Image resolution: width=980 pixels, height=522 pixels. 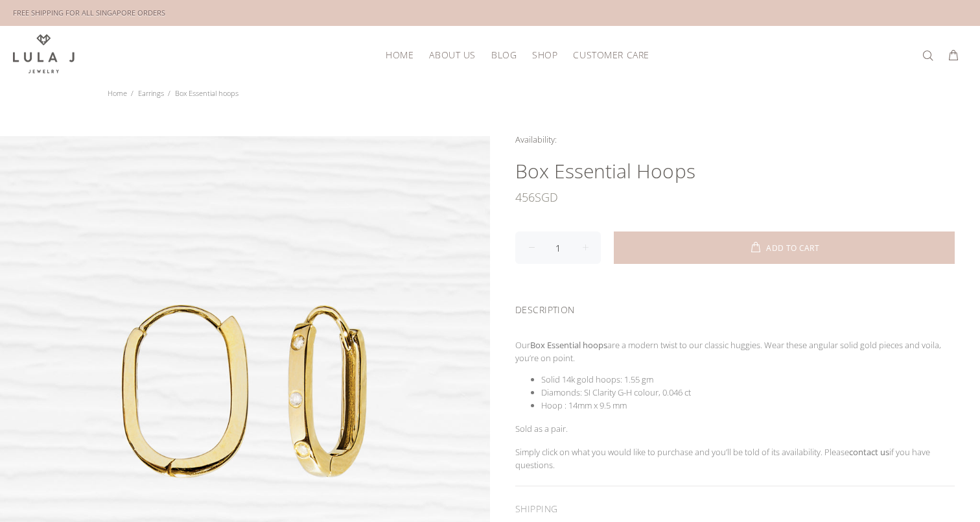 I want to click on span: Customer Care, so click(x=610, y=55).